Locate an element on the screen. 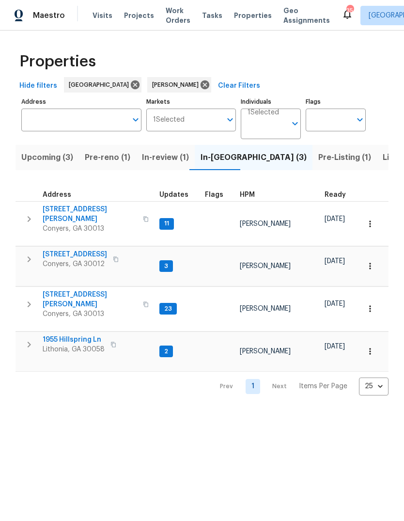  span: 1955 Hillspring Ln is located at coordinates (74, 340).